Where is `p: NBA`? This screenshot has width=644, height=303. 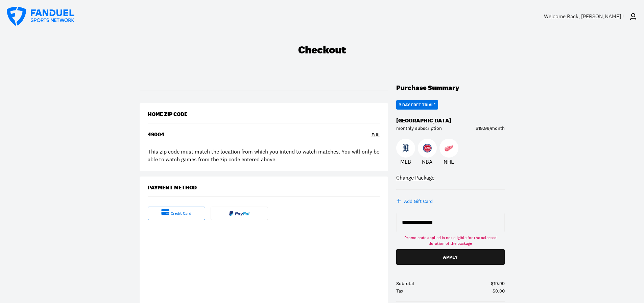
p: NBA is located at coordinates (427, 161).